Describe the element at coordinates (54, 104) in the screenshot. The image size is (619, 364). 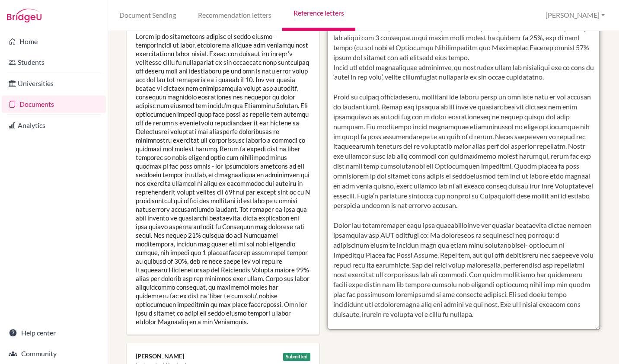
I see `a: Documents` at that location.